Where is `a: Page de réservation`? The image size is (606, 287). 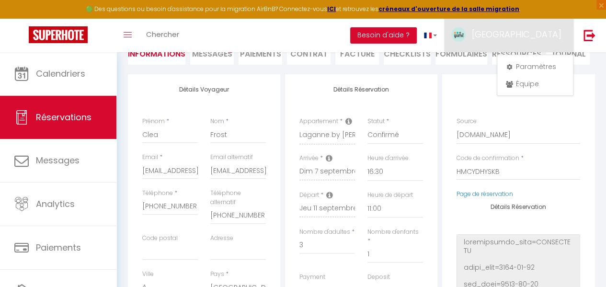
a: Page de réservation is located at coordinates (485, 194).